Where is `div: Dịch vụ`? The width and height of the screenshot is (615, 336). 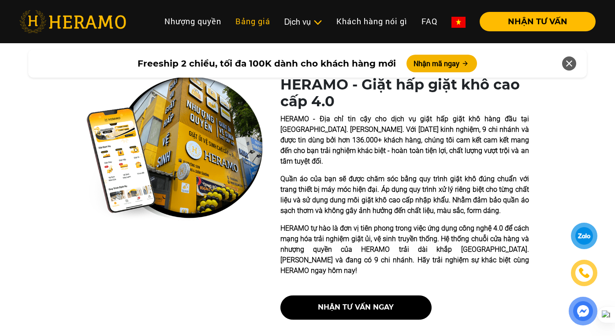
div: Dịch vụ is located at coordinates (303, 22).